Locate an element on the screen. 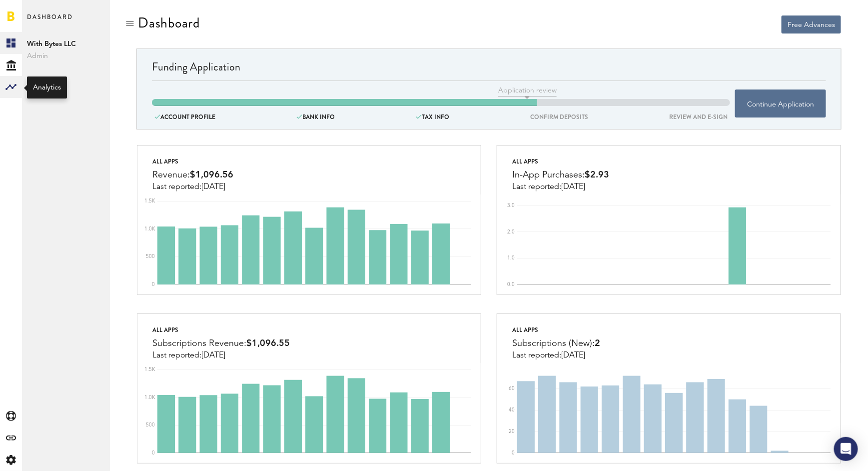 Image resolution: width=868 pixels, height=471 pixels. div: Open Intercom Messenger is located at coordinates (846, 449).